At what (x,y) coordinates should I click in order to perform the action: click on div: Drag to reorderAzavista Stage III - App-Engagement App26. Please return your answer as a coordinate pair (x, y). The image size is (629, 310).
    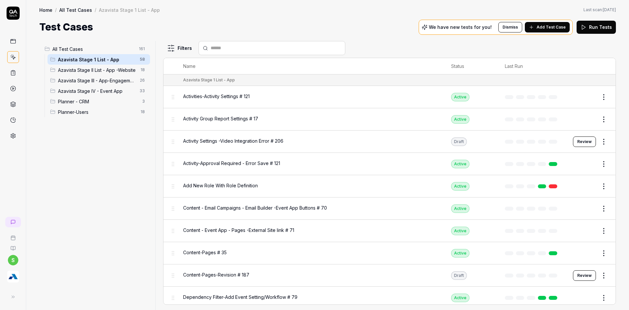
    Looking at the image, I should click on (99, 80).